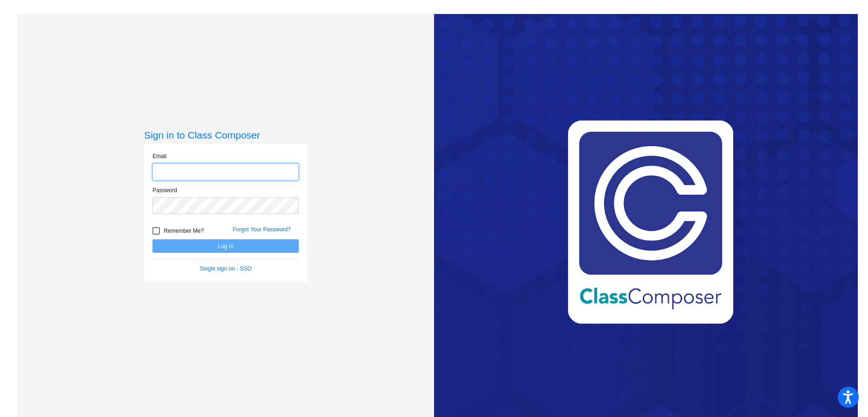 The image size is (868, 417). I want to click on label: Email, so click(159, 156).